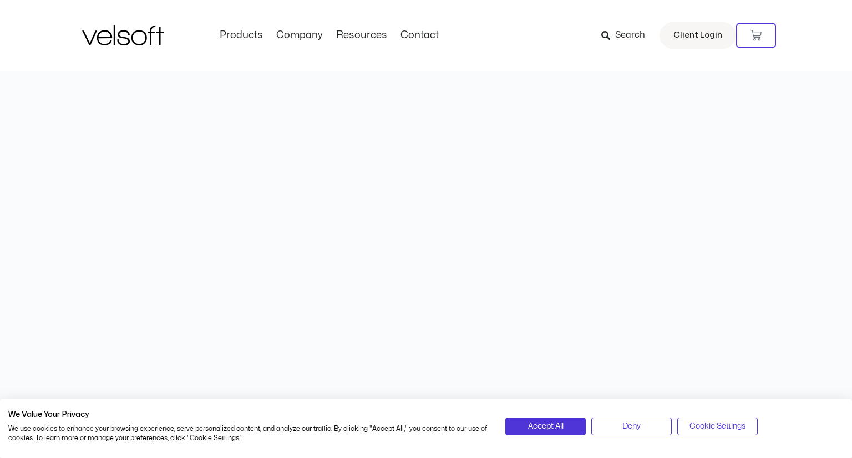  What do you see at coordinates (248, 415) in the screenshot?
I see `h2: We Value Your Privacy` at bounding box center [248, 415].